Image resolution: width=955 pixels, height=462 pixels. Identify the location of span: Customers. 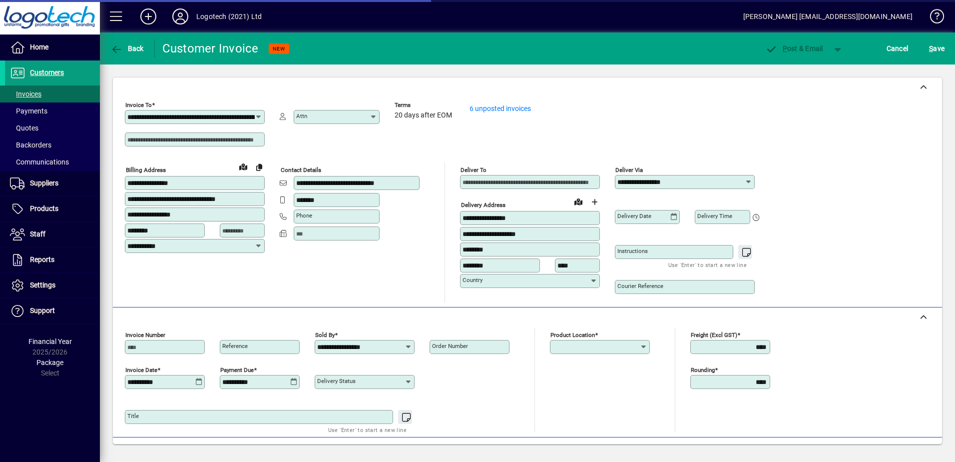
(47, 72).